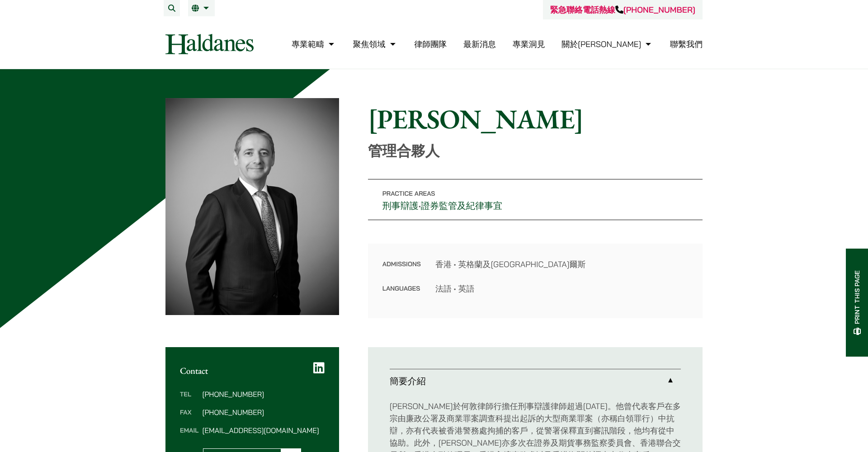 This screenshot has width=868, height=452. What do you see at coordinates (314, 44) in the screenshot?
I see `a: 專業範疇` at bounding box center [314, 44].